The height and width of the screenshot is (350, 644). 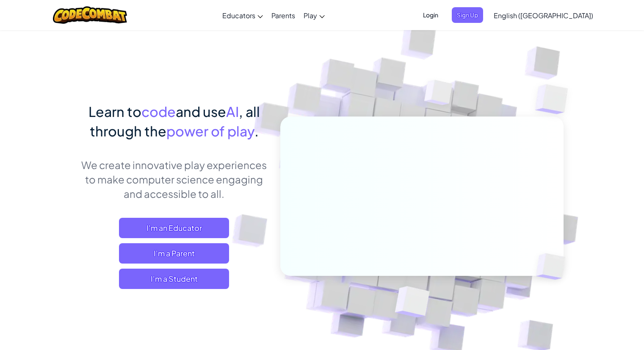 I want to click on button: Sign Up, so click(x=468, y=15).